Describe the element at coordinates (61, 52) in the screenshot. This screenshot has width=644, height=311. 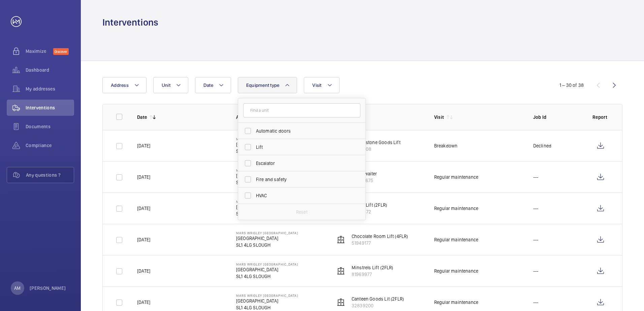
I see `span: Discover` at that location.